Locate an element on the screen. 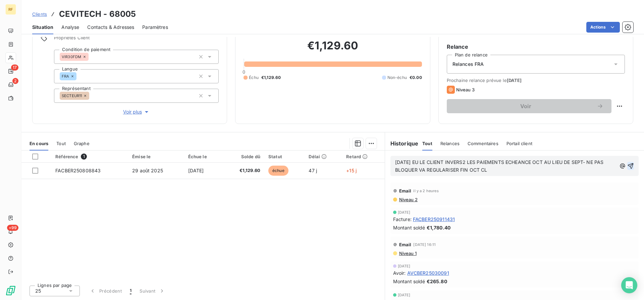  button: 1 is located at coordinates (131, 291).